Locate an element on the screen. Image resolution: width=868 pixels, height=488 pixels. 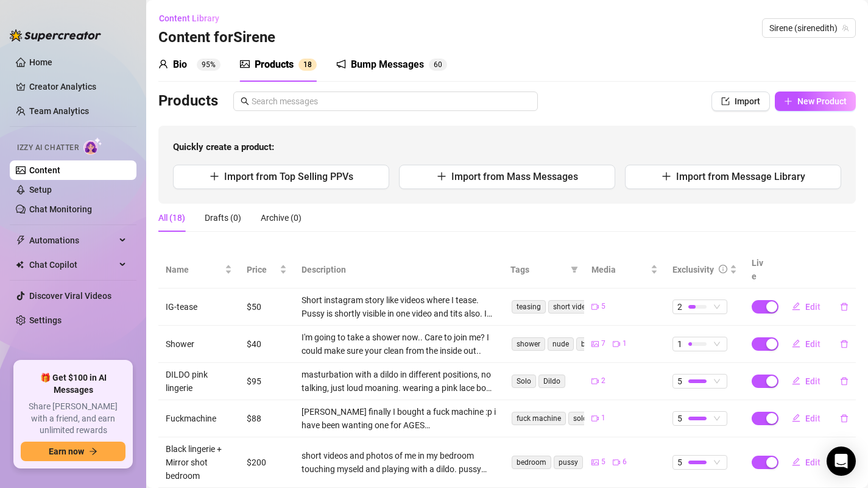
td: $40 is located at coordinates (267, 344).